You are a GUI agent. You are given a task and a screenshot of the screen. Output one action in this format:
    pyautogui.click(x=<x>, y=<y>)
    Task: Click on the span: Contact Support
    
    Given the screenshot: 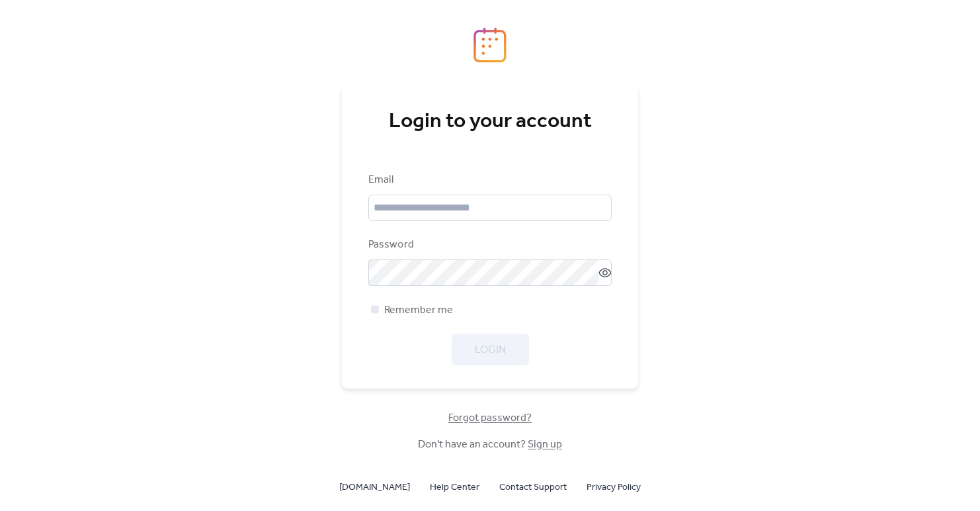 What is the action you would take?
    pyautogui.click(x=533, y=488)
    